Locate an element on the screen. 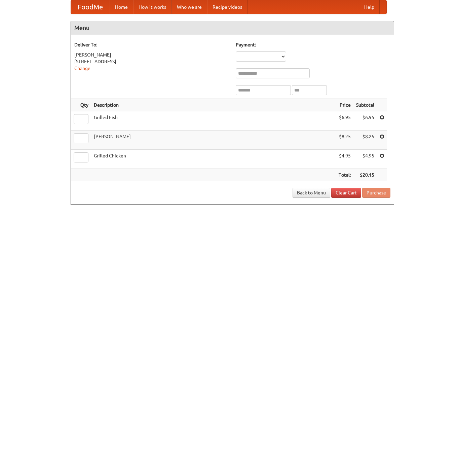  th: Qty is located at coordinates (81, 105).